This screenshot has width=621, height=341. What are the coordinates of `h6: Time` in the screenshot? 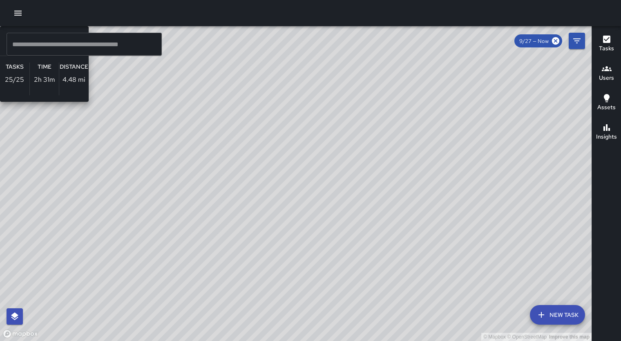 It's located at (45, 67).